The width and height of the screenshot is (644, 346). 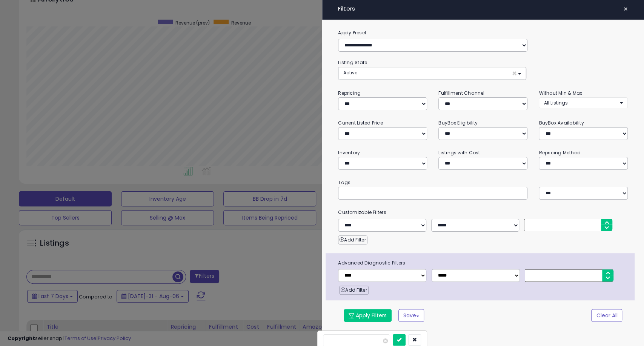 What do you see at coordinates (458, 123) in the screenshot?
I see `small: BuyBox Eligibility` at bounding box center [458, 123].